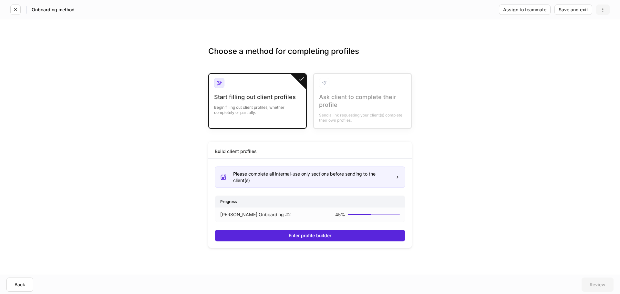  What do you see at coordinates (312, 177) in the screenshot?
I see `div: Please complete all internal-use only sections before sending to the client(s)` at bounding box center [312, 177].